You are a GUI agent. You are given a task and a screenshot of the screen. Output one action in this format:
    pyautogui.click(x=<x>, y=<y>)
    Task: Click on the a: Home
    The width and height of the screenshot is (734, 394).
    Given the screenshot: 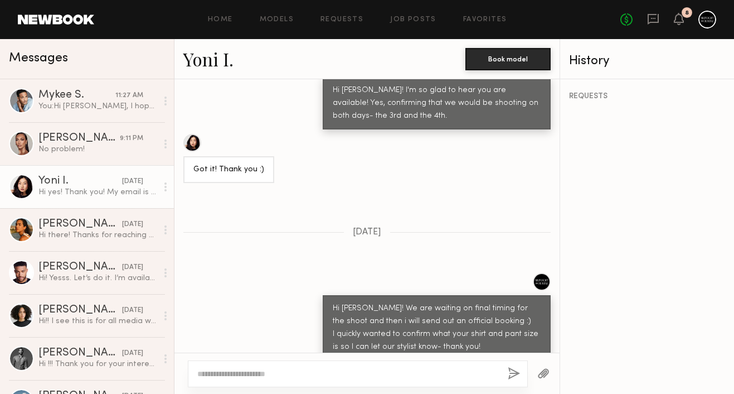 What is the action you would take?
    pyautogui.click(x=220, y=20)
    